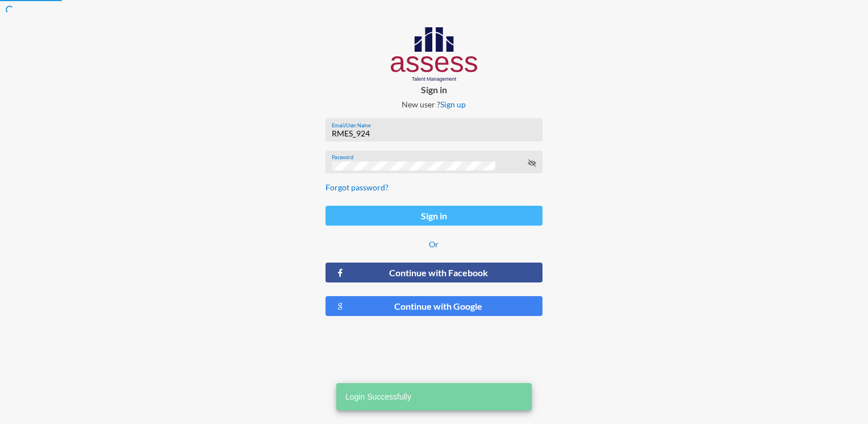 This screenshot has width=868, height=424. What do you see at coordinates (434, 90) in the screenshot?
I see `p: Sign in` at bounding box center [434, 90].